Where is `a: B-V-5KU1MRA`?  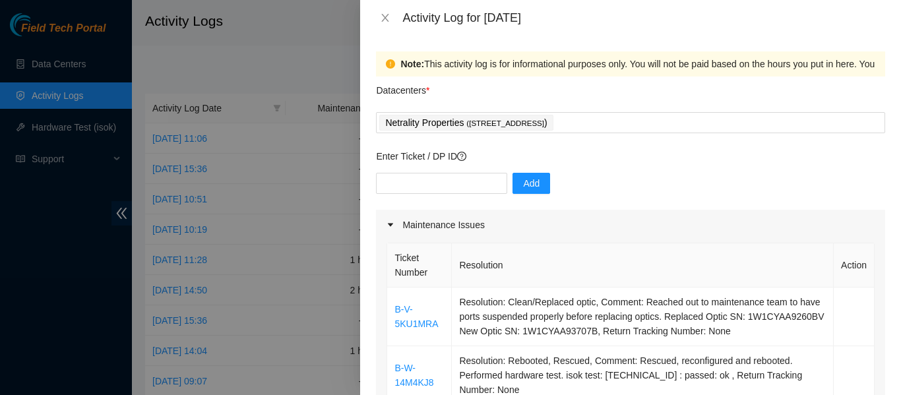 a: B-V-5KU1MRA is located at coordinates (416, 316).